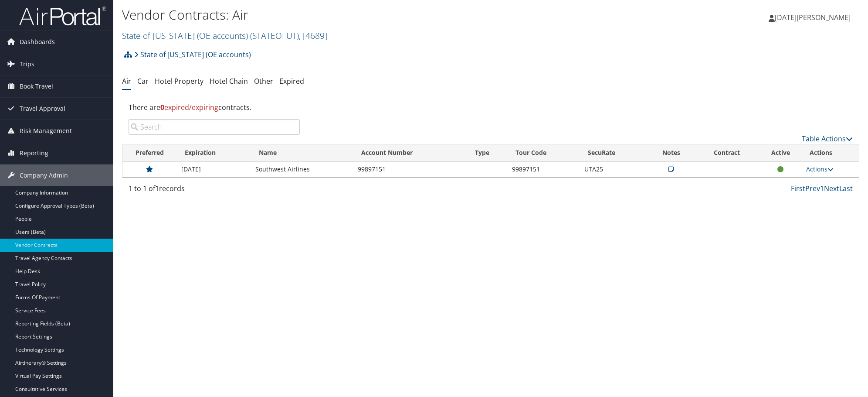 The width and height of the screenshot is (868, 397). I want to click on span: Book Travel, so click(36, 86).